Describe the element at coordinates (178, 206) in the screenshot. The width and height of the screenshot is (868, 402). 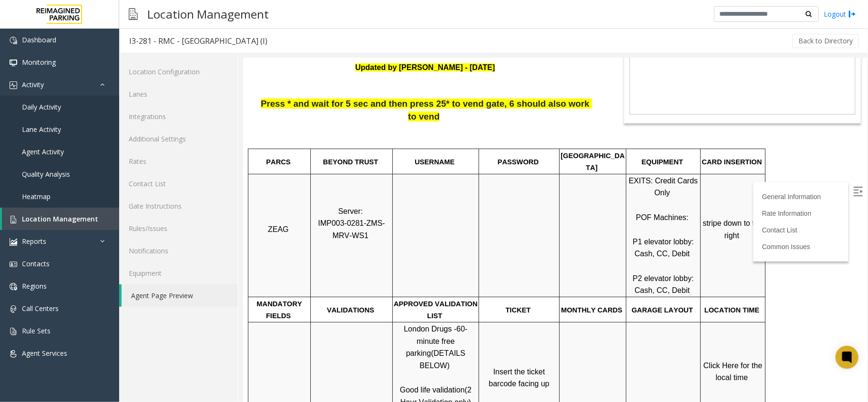
I see `a: Gate Instructions` at that location.